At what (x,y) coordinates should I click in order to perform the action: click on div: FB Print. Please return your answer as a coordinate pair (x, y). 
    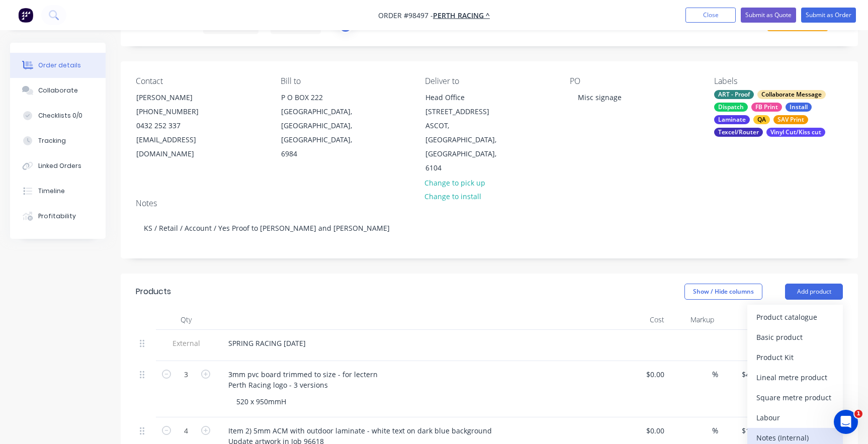
    Looking at the image, I should click on (766, 108).